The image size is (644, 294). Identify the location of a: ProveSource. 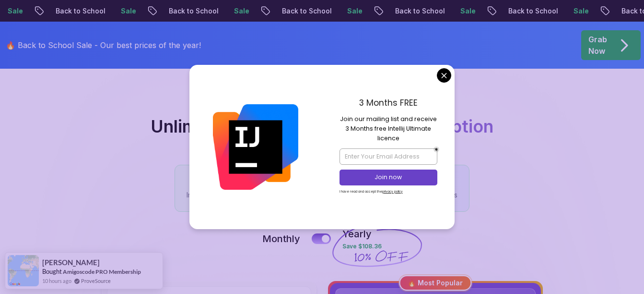
(96, 280).